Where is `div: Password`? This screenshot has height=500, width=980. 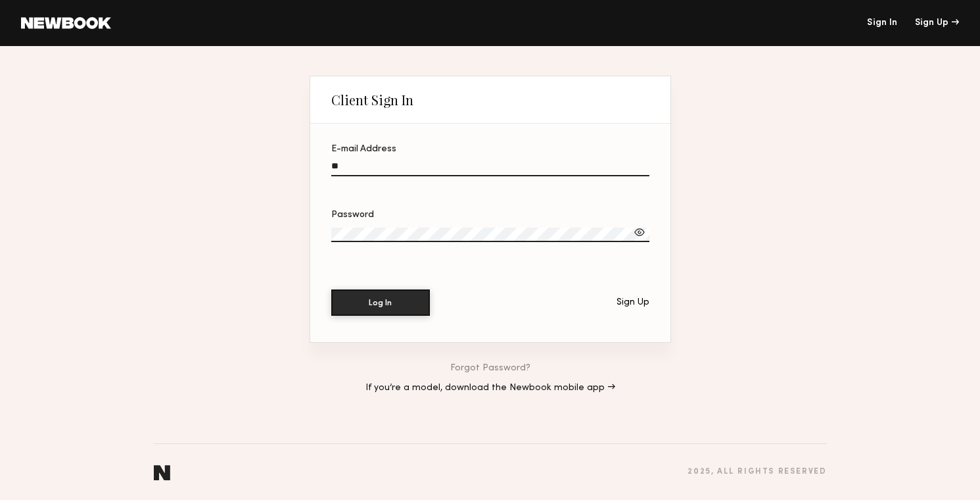
div: Password is located at coordinates (491, 215).